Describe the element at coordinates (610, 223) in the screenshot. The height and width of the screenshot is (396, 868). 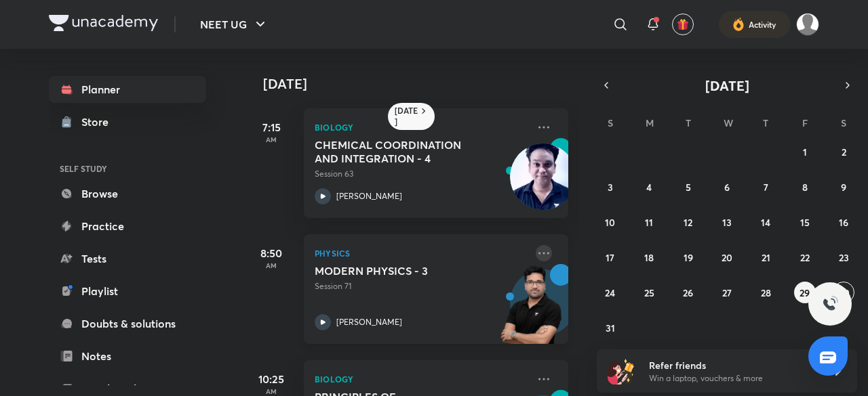
I see `abbr: August 10, 2025` at that location.